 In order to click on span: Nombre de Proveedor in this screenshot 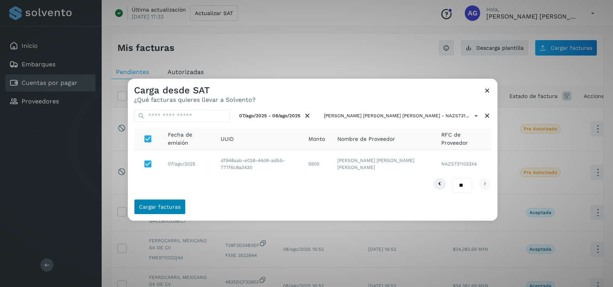, I will do `click(366, 139)`.